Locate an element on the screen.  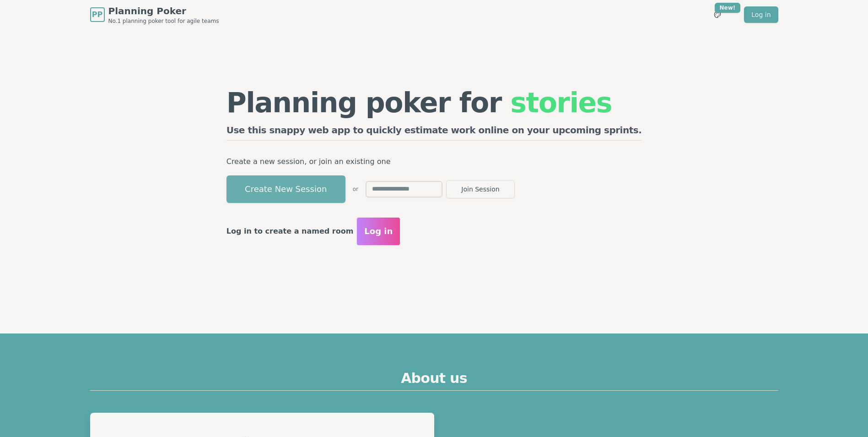
span: or is located at coordinates (356, 189).